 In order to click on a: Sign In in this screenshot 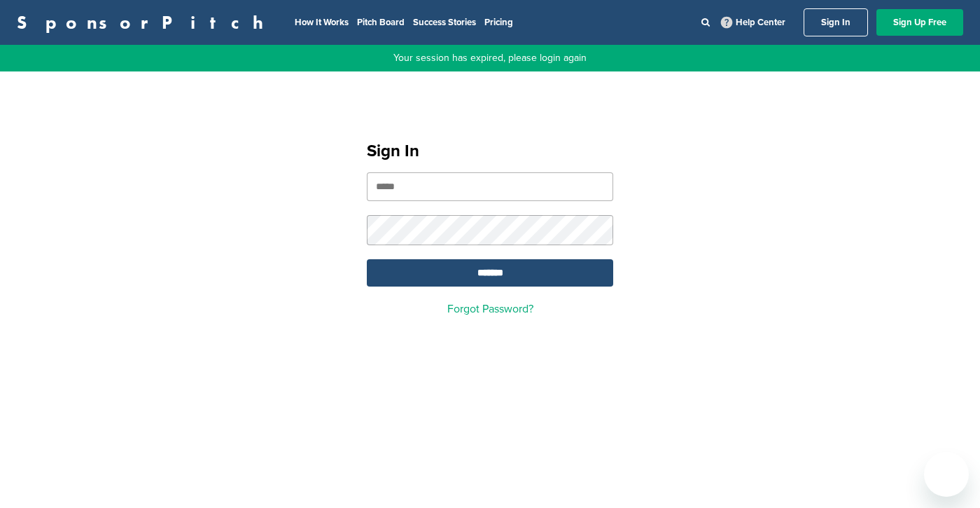, I will do `click(836, 22)`.